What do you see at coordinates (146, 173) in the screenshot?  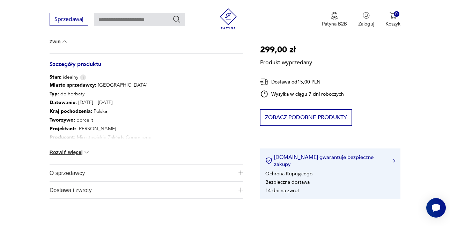 I see `button: Ikona plusaO sprzedawcy` at bounding box center [146, 173].